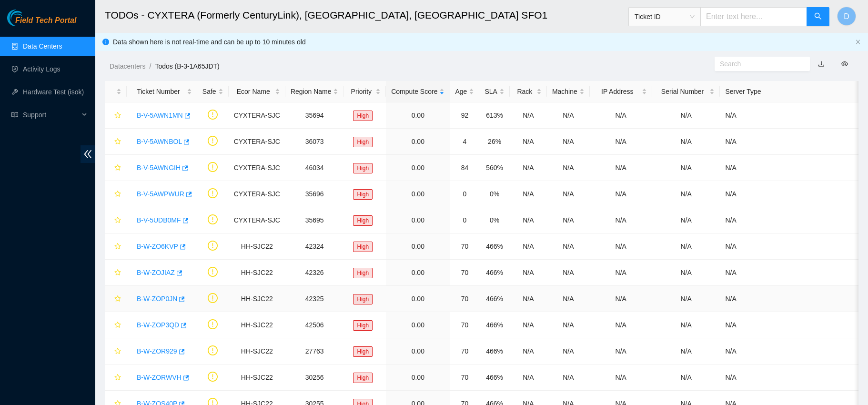 The image size is (868, 405). What do you see at coordinates (494, 167) in the screenshot?
I see `td: 560%` at bounding box center [494, 167].